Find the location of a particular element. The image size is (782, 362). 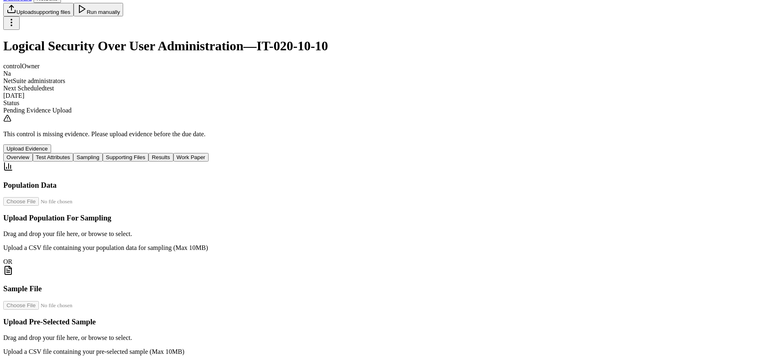

h3: Sample File is located at coordinates (391, 289).